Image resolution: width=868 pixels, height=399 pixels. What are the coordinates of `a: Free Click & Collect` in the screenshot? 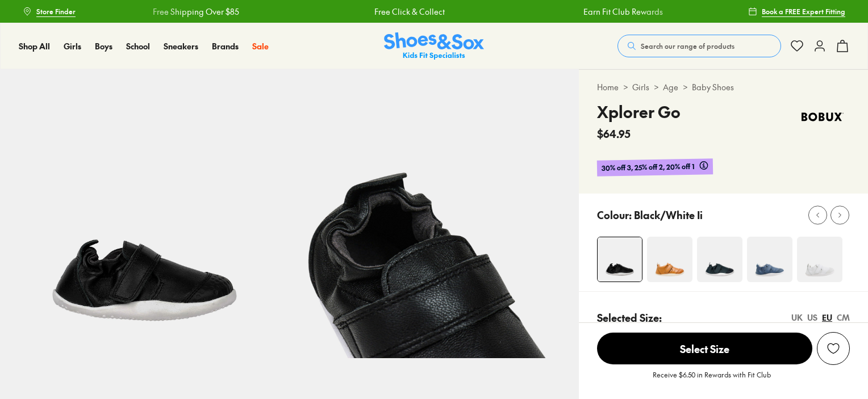 It's located at (408, 11).